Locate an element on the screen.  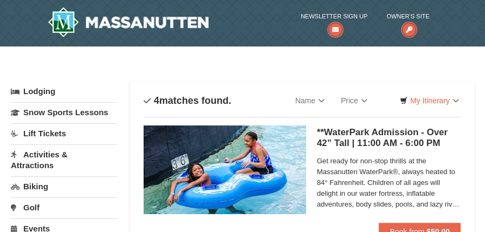
a: Name is located at coordinates (310, 101).